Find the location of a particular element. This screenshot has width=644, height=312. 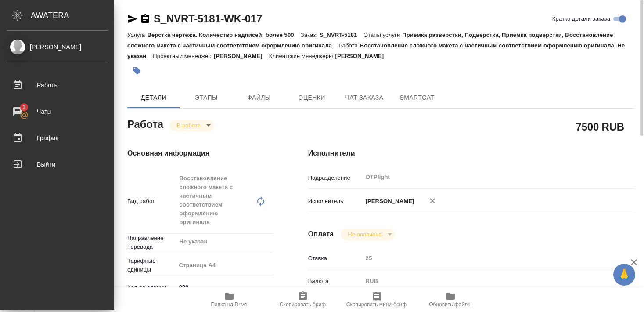

div: График is located at coordinates (57, 138).